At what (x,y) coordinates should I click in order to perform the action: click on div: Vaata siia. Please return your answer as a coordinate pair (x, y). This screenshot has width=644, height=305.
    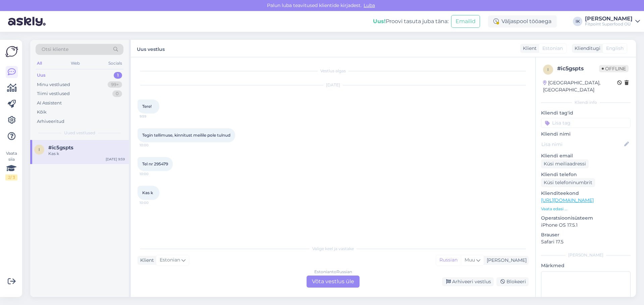
    Looking at the image, I should click on (12, 166).